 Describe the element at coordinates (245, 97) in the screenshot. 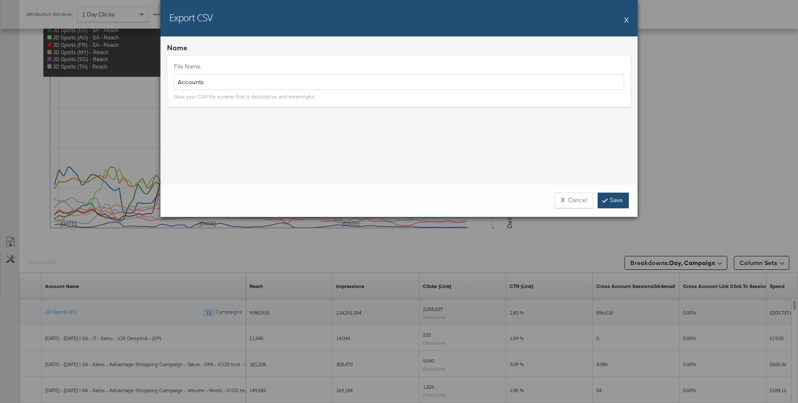

I see `div: Give your CSV file a name that is descriptive and meaningful.` at that location.